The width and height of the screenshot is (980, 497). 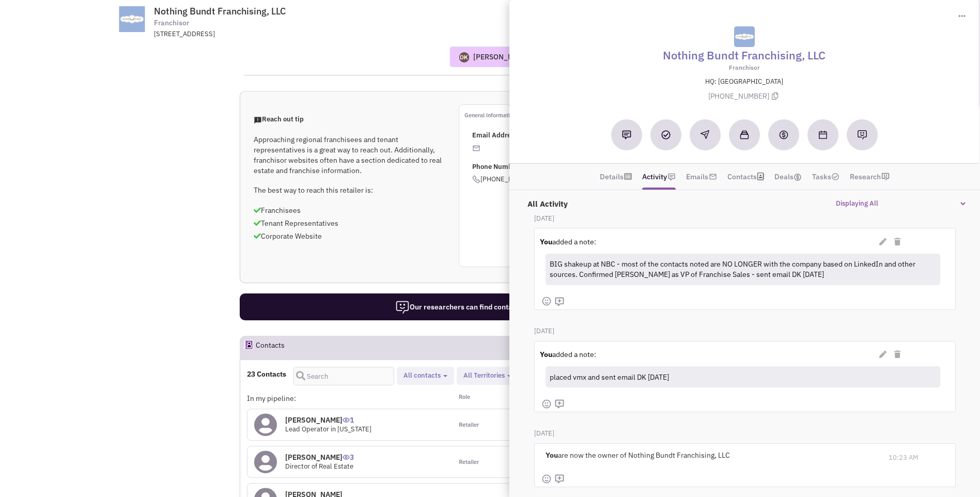 I want to click on p: General information, so click(x=557, y=115).